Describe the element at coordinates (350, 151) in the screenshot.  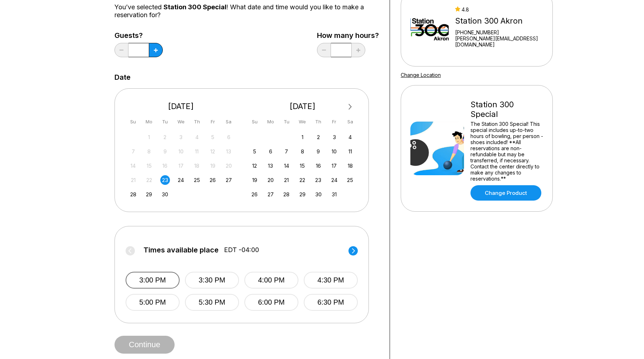
I see `div: Choose Saturday, October 11th, 2025` at that location.